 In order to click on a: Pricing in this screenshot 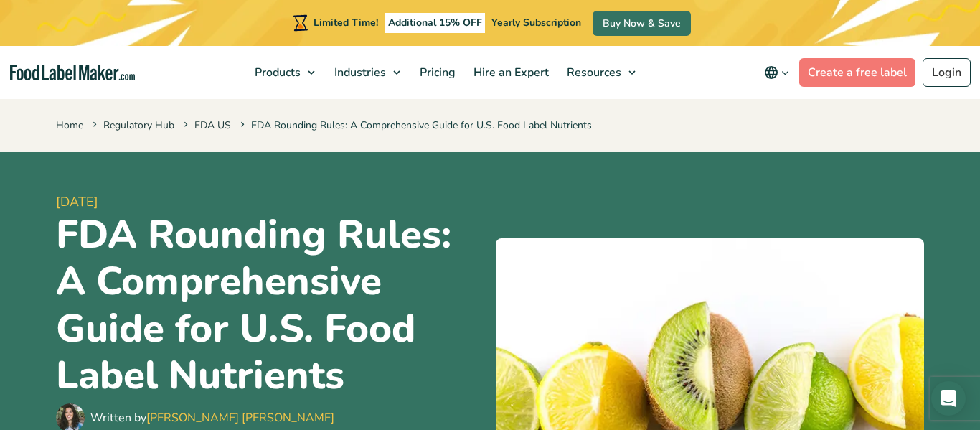, I will do `click(436, 72)`.